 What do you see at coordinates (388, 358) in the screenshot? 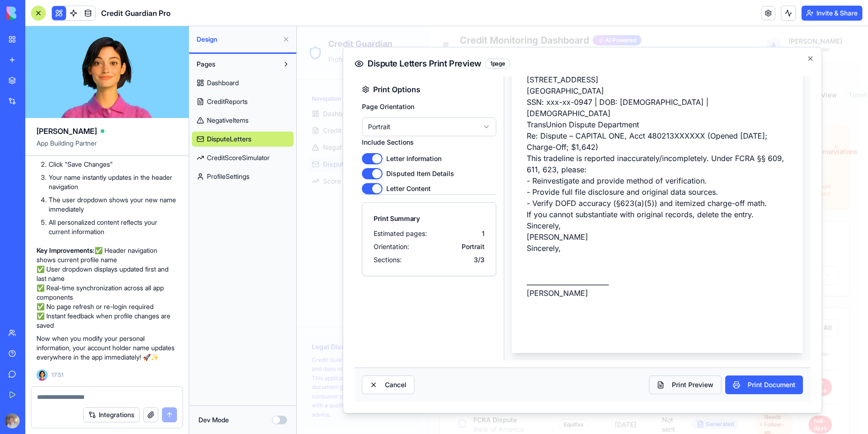
I see `button: Print Preview` at bounding box center [388, 358].